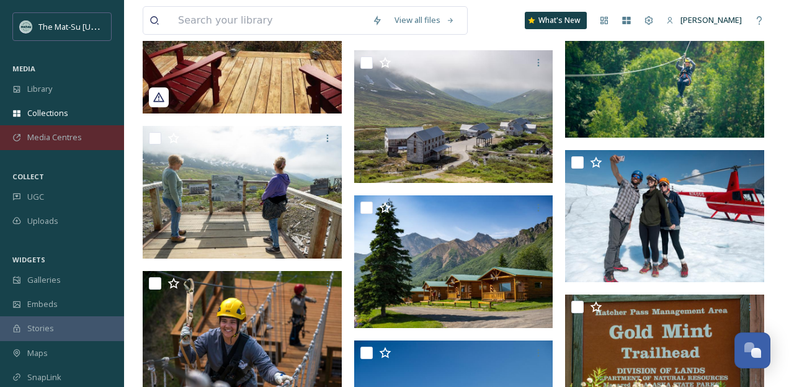 The image size is (789, 387). Describe the element at coordinates (664, 71) in the screenshot. I see `img: Alaska Zipline Adventure Park.jpg` at that location.